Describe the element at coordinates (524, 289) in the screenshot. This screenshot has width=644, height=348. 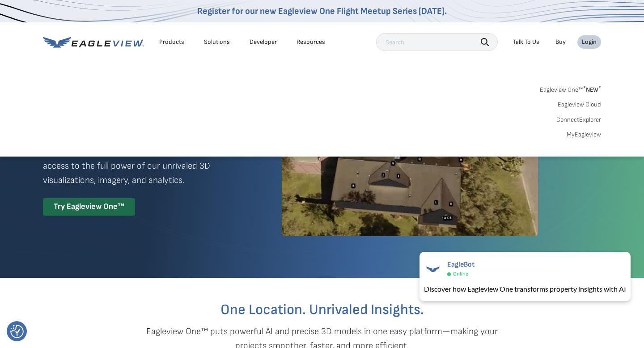
I see `div: Discover how Eagleview One transforms property insights with AI` at that location.